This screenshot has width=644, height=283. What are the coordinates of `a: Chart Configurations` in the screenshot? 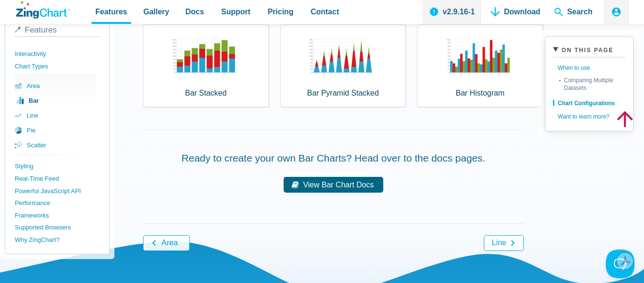 It's located at (589, 101).